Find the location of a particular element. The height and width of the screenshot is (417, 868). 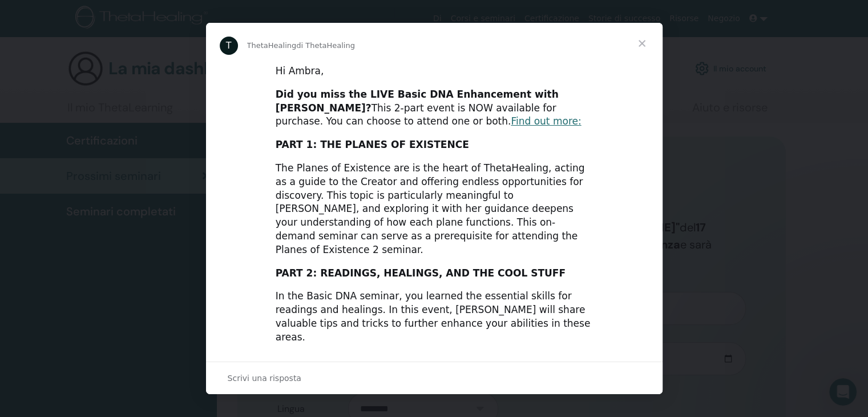

span: ThetaHealing is located at coordinates (272, 45).